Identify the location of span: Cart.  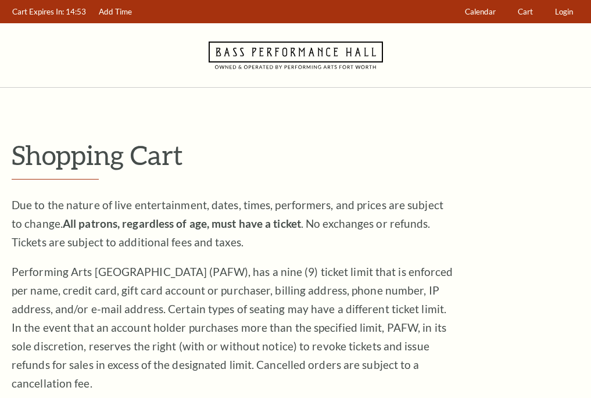
(526, 12).